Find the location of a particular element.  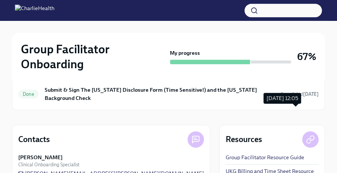

img: CharlieHealth is located at coordinates (35, 10).